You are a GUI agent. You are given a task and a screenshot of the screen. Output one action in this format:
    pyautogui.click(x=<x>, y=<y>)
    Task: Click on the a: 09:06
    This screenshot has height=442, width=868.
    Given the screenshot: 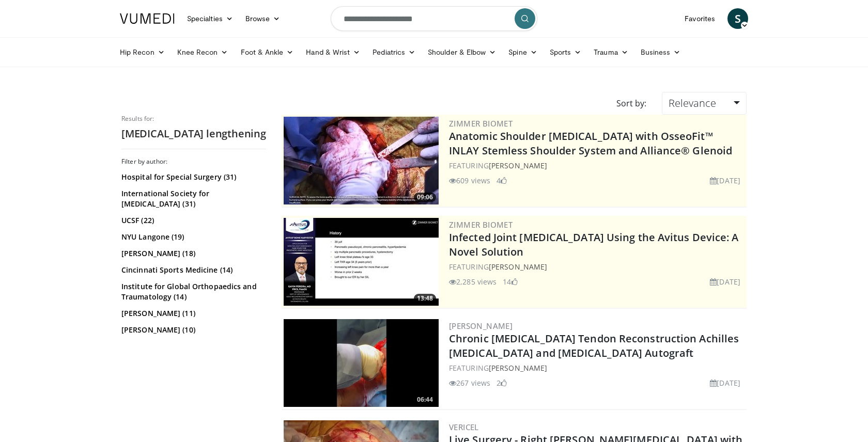 What is the action you would take?
    pyautogui.click(x=361, y=160)
    